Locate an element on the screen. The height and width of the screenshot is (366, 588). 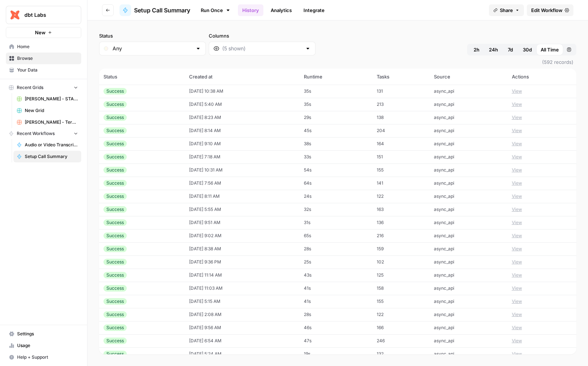
td: 41s is located at coordinates (336, 301).